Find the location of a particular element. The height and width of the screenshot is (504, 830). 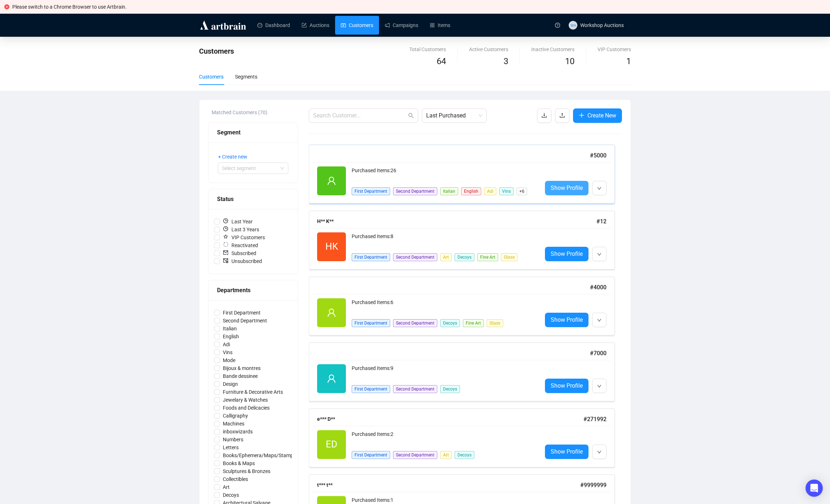

span: # 5000 is located at coordinates (598, 155).